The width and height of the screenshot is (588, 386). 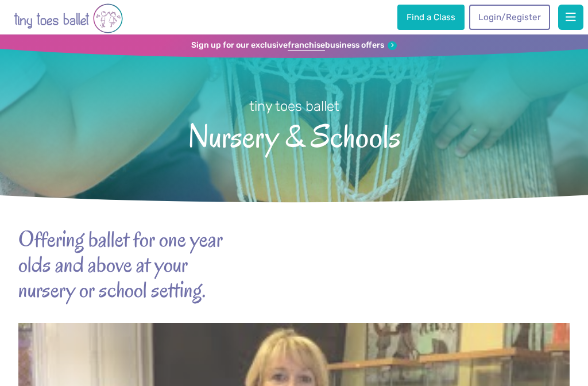 I want to click on strong: Offering ballet for one year olds and above at your nursery or school setting., so click(x=121, y=265).